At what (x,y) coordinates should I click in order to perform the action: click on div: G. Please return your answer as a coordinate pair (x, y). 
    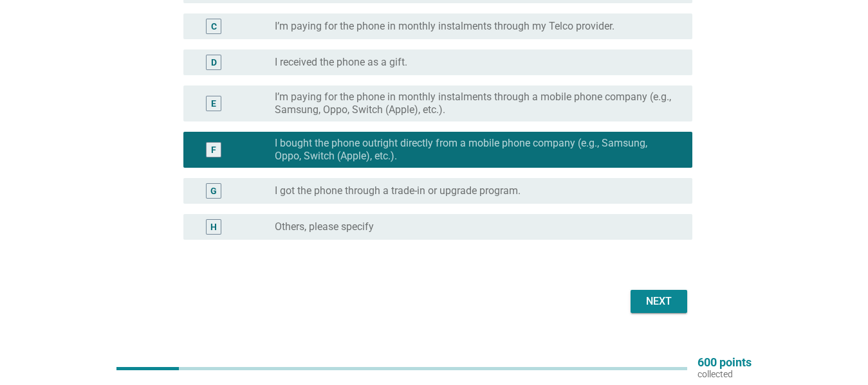
    Looking at the image, I should click on (213, 191).